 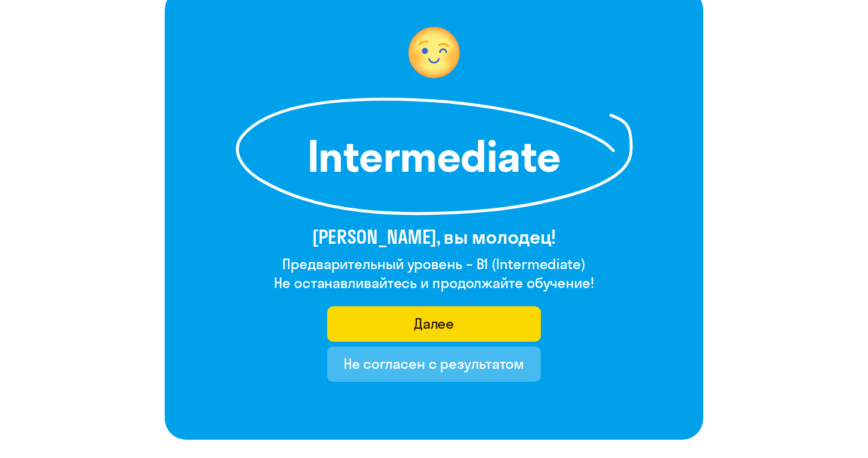 What do you see at coordinates (434, 324) in the screenshot?
I see `button: Далее` at bounding box center [434, 324].